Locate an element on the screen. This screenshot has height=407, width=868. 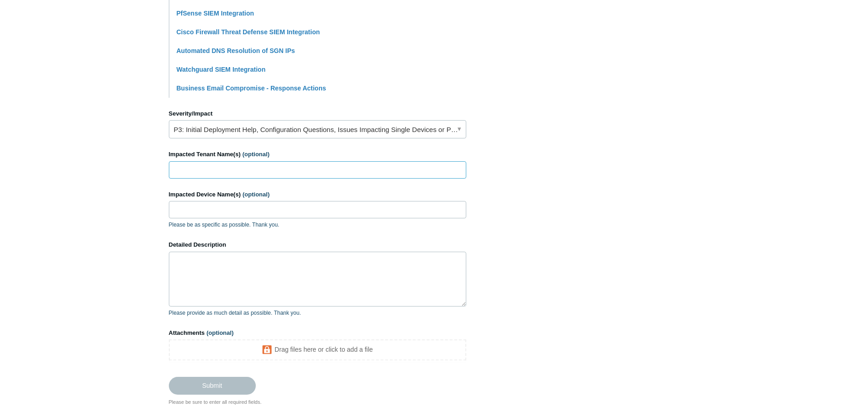
p: Please provide as much detail as possible. Thank you. is located at coordinates (317, 313).